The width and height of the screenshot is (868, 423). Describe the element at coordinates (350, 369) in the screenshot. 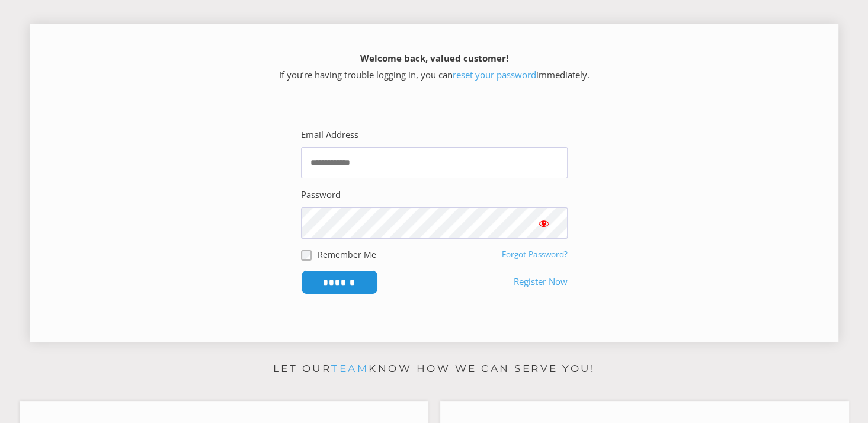

I see `a: team` at that location.